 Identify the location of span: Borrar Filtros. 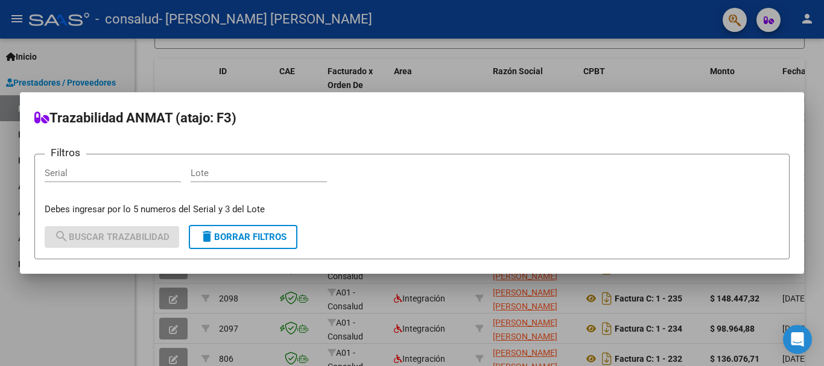
(243, 237).